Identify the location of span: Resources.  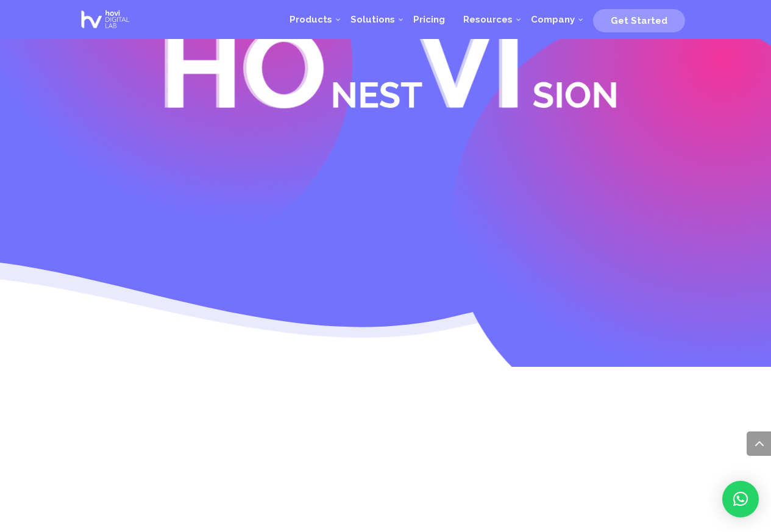
(488, 19).